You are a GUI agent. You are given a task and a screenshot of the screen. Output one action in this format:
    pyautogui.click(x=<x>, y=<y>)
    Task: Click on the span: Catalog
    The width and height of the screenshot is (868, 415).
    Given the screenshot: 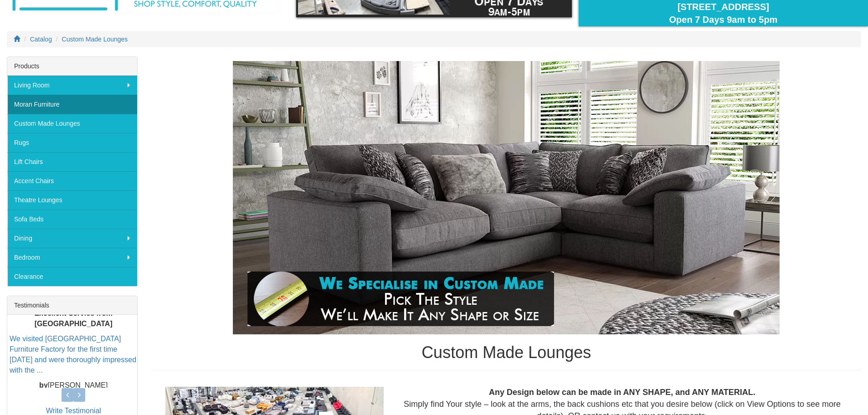 What is the action you would take?
    pyautogui.click(x=41, y=39)
    